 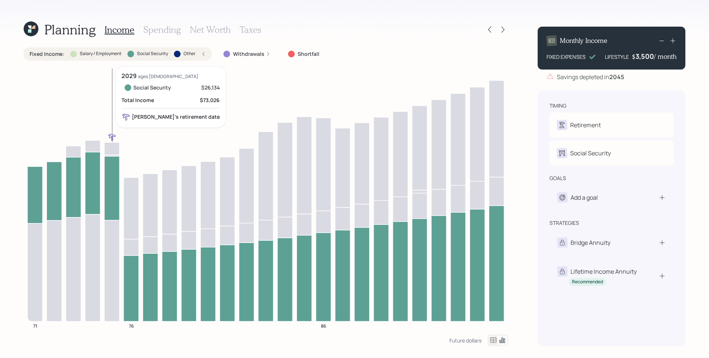 I want to click on h3: Spending, so click(x=162, y=30).